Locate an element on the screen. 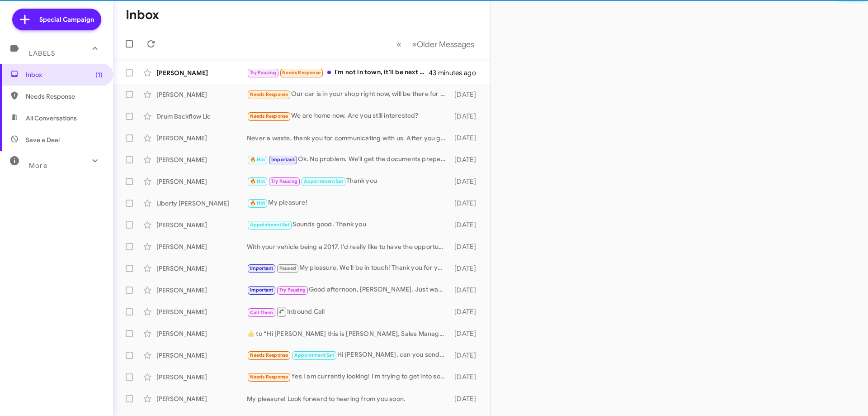 The height and width of the screenshot is (416, 868). div: Never a waste, thank you for communicating with us. After you get your credit repaired feel free ... is located at coordinates (348, 138).